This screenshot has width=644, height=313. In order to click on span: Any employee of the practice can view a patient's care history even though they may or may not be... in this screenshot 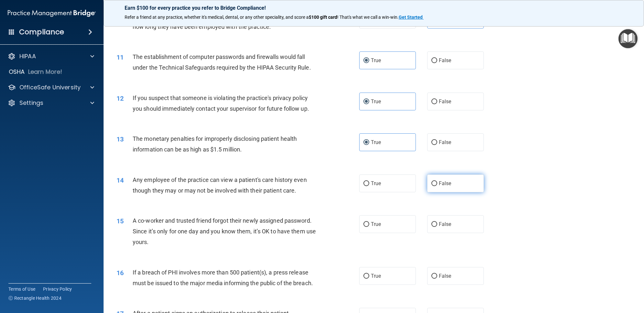, I will do `click(220, 185)`.